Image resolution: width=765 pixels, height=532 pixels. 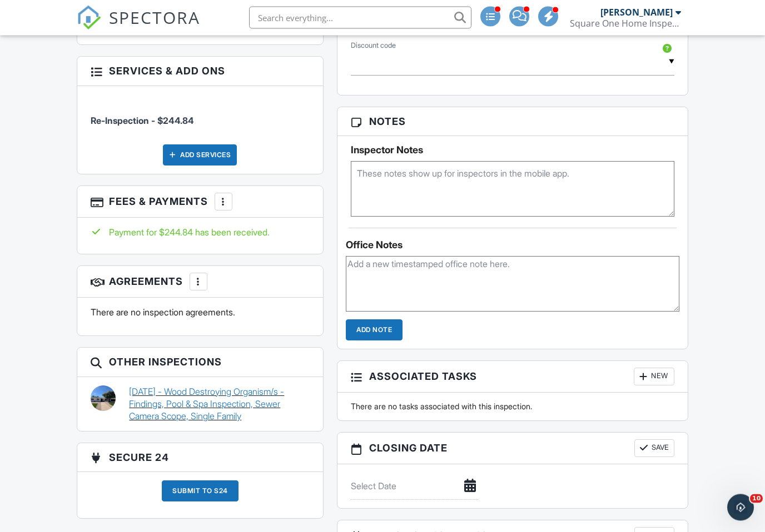 I want to click on div: There are no tasks associated with this inspection., so click(x=513, y=407).